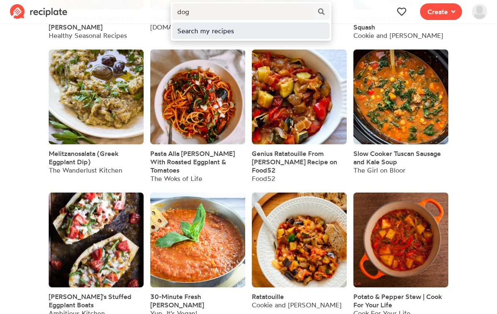  What do you see at coordinates (299, 178) in the screenshot?
I see `div: Food52` at bounding box center [299, 178].